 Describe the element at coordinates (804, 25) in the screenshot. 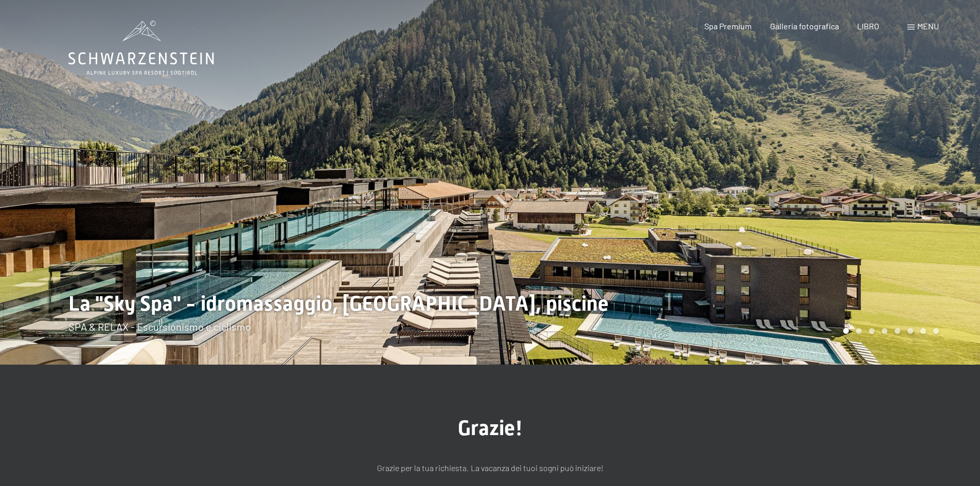

I see `a: Galleria fotografica` at that location.